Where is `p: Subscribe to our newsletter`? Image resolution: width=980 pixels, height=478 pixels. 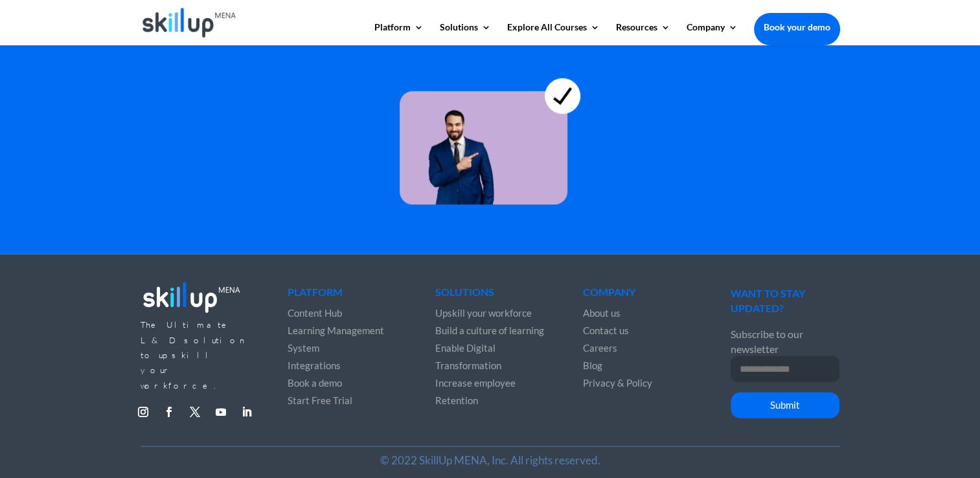
p: Subscribe to our newsletter is located at coordinates (785, 341).